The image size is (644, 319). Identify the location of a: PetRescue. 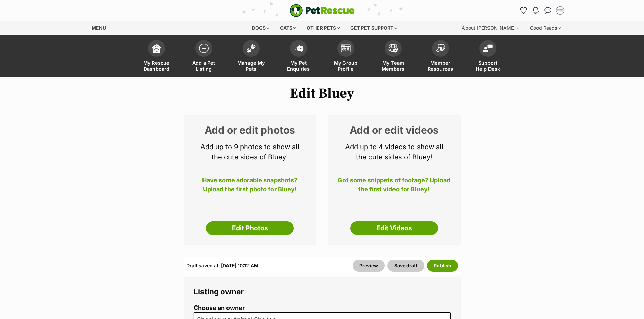
(322, 10).